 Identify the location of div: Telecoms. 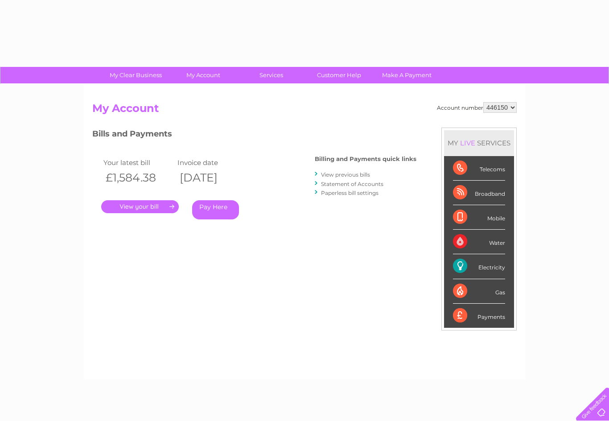
(479, 168).